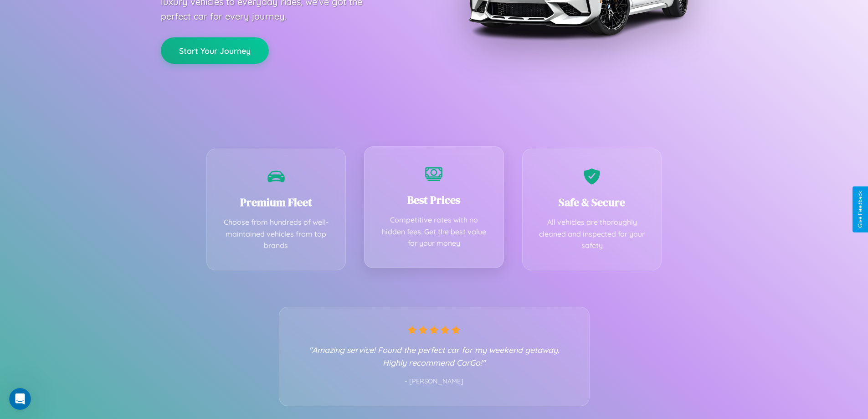 The width and height of the screenshot is (868, 419). Describe the element at coordinates (434, 200) in the screenshot. I see `h3: Best Prices` at that location.